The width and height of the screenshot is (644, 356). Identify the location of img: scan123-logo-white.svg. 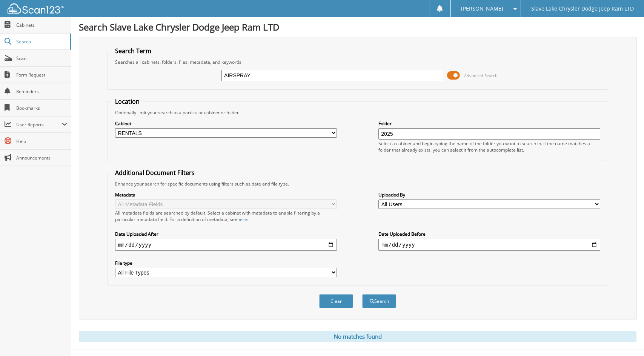
(36, 8).